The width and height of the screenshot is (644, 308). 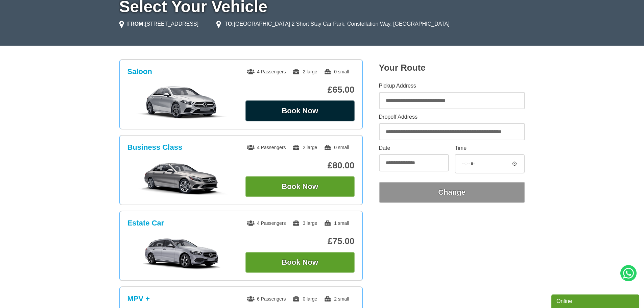 I want to click on p: £75.00, so click(x=300, y=242).